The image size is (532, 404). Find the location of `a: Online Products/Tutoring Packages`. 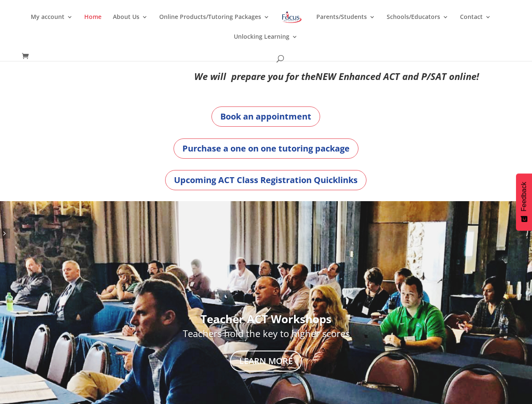

a: Online Products/Tutoring Packages is located at coordinates (214, 24).